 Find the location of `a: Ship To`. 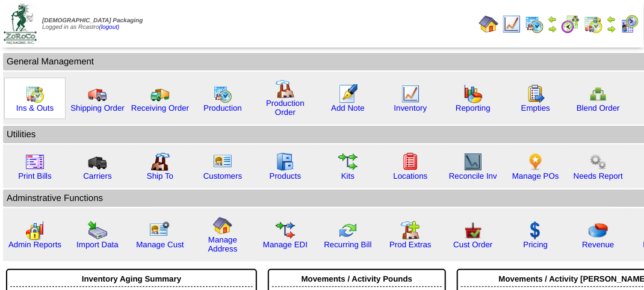

a: Ship To is located at coordinates (160, 175).